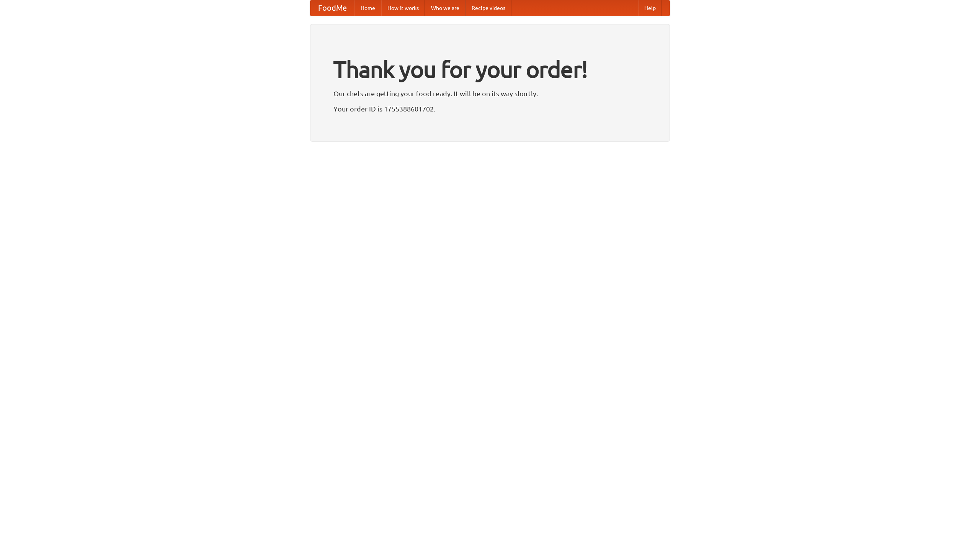 The height and width of the screenshot is (542, 980). I want to click on a: FoodMe, so click(332, 8).